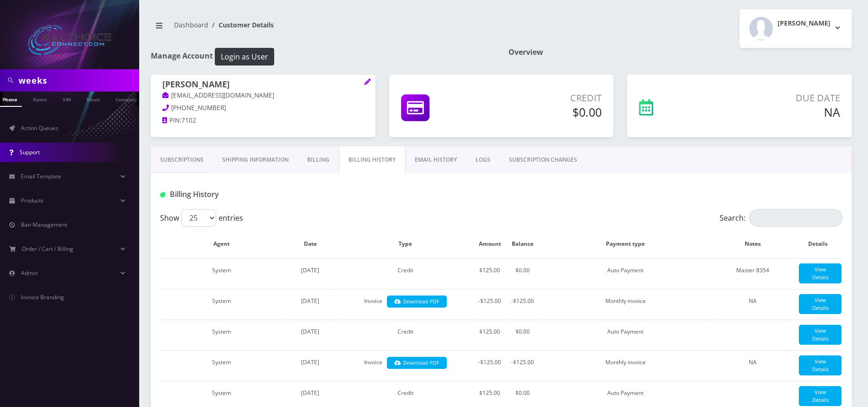 The height and width of the screenshot is (407, 868). Describe the element at coordinates (680, 52) in the screenshot. I see `h1: Overview` at that location.